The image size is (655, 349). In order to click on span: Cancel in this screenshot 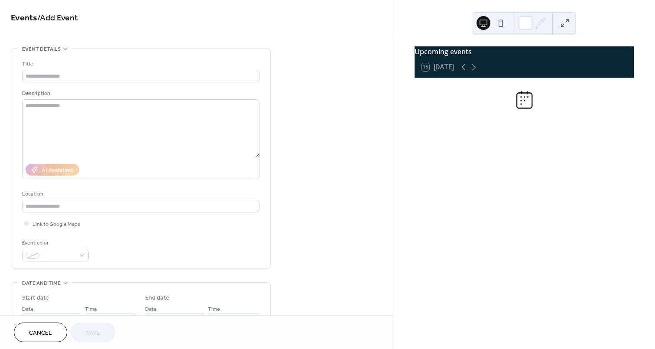, I will do `click(40, 333)`.